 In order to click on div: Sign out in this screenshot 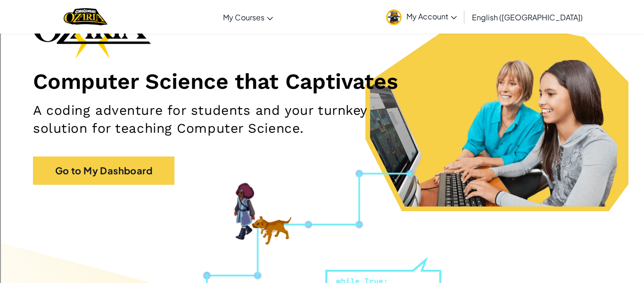, I will do `click(322, 50)`.